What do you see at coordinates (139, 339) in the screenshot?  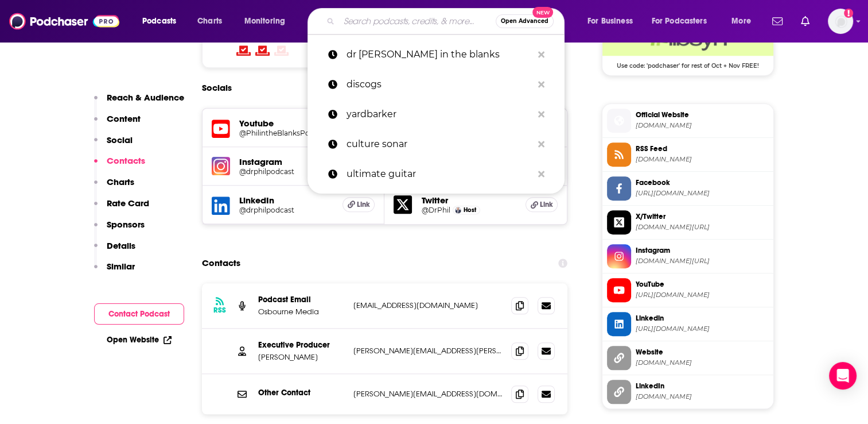 I see `a: Open Website` at bounding box center [139, 339].